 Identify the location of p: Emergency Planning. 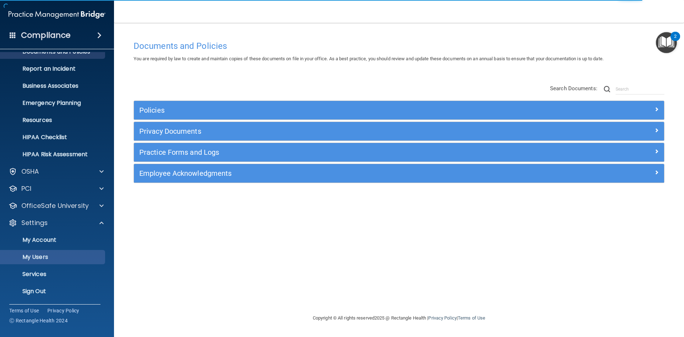
(53, 103).